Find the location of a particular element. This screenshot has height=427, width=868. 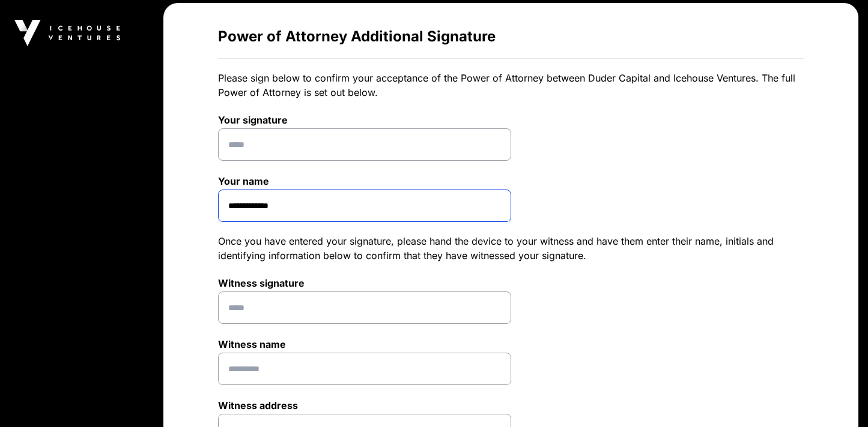

label: Witness address is located at coordinates (365, 406).